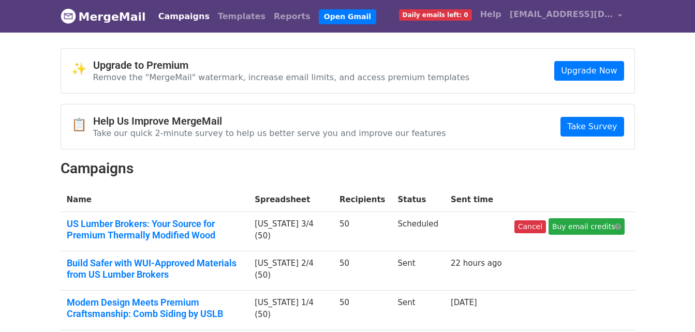  Describe the element at coordinates (155, 200) in the screenshot. I see `th: Name` at that location.